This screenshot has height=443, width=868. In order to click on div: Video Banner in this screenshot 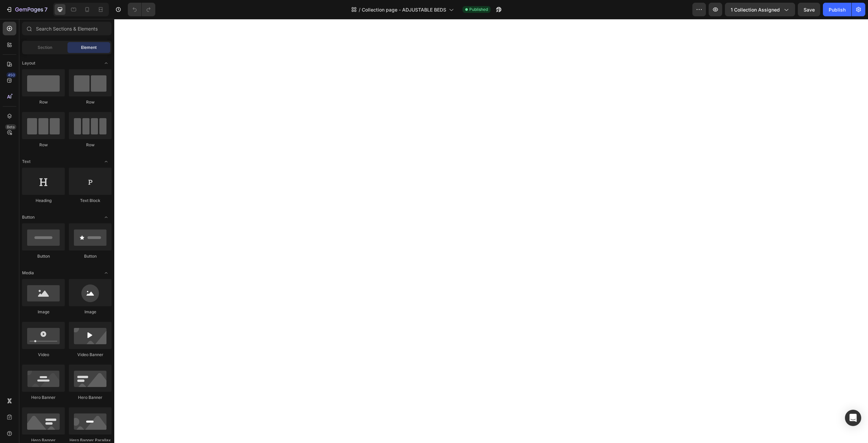, I will do `click(90, 355)`.